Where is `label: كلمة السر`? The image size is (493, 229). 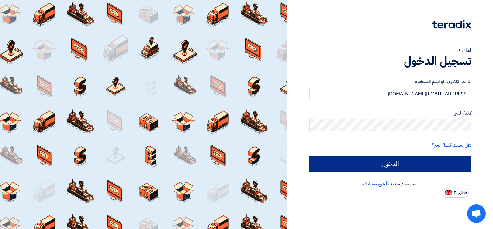
label: كلمة السر is located at coordinates (390, 113).